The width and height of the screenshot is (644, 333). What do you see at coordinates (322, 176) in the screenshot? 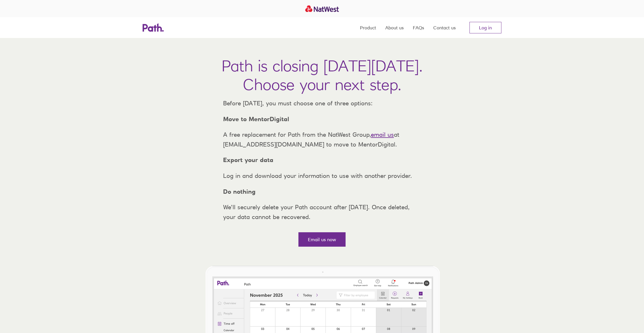
I see `p: Log in and download your information to use with another provider.` at bounding box center [322, 176].